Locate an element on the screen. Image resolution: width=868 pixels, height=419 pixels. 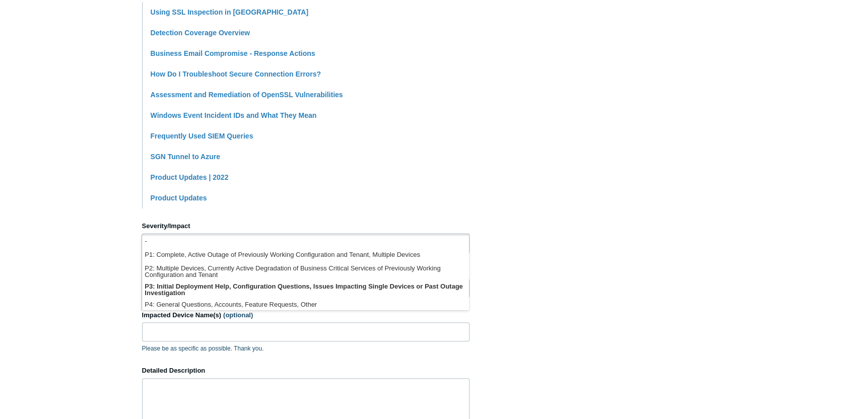
a: Business Email Compromise - Response Actions is located at coordinates (233, 54).